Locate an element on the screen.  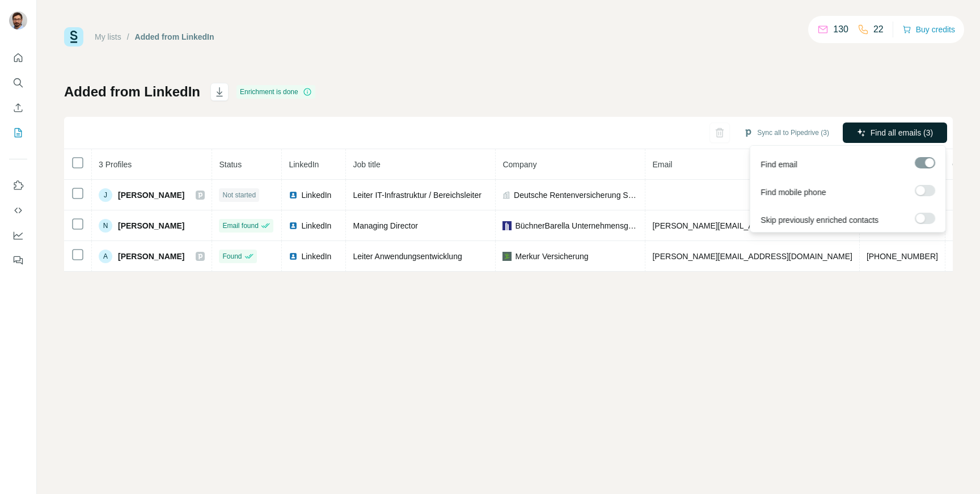
span: Find email is located at coordinates (779, 165).